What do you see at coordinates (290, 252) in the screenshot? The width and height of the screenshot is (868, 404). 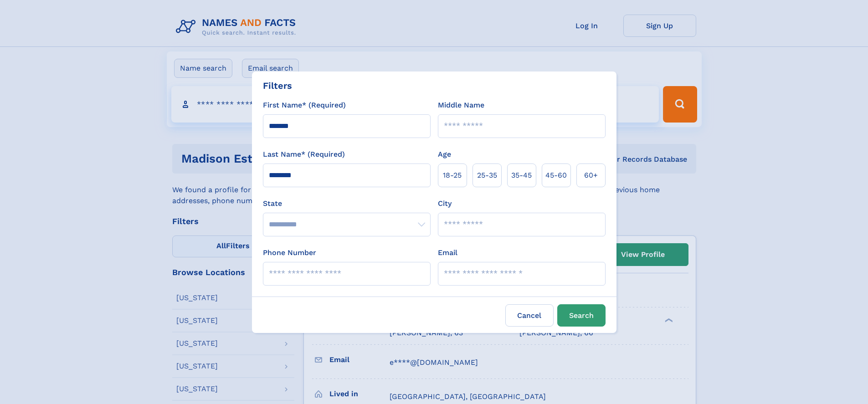 I see `label: Phone Number` at bounding box center [290, 252].